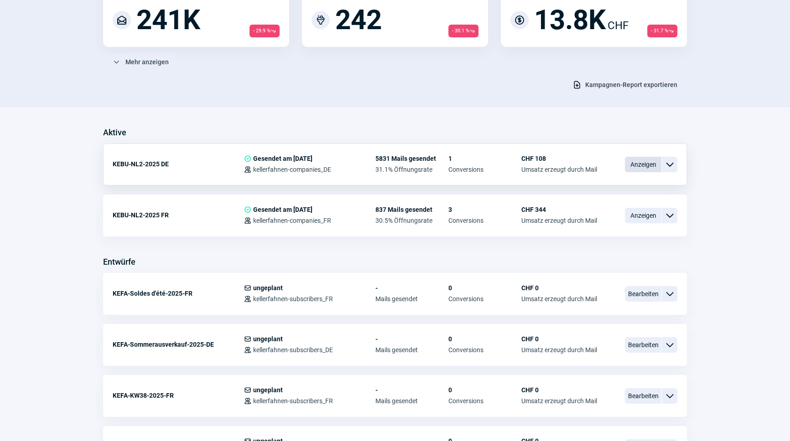 Image resolution: width=790 pixels, height=441 pixels. I want to click on span: 837 Mails gesendet, so click(412, 210).